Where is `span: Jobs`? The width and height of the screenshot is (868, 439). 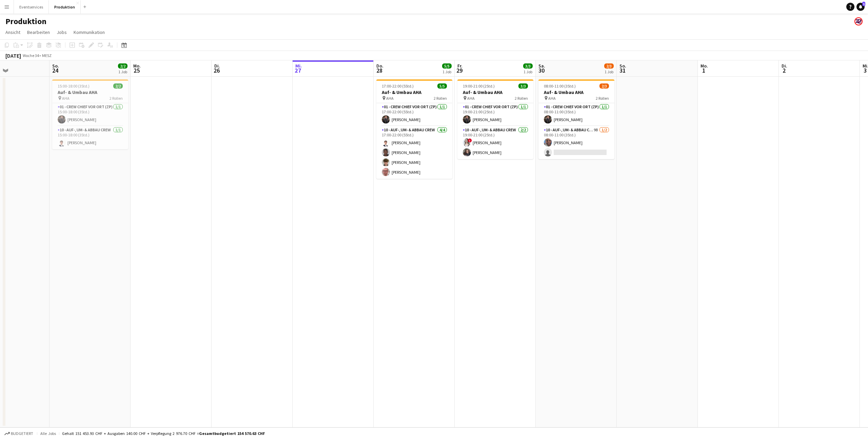
span: Jobs is located at coordinates (62, 32).